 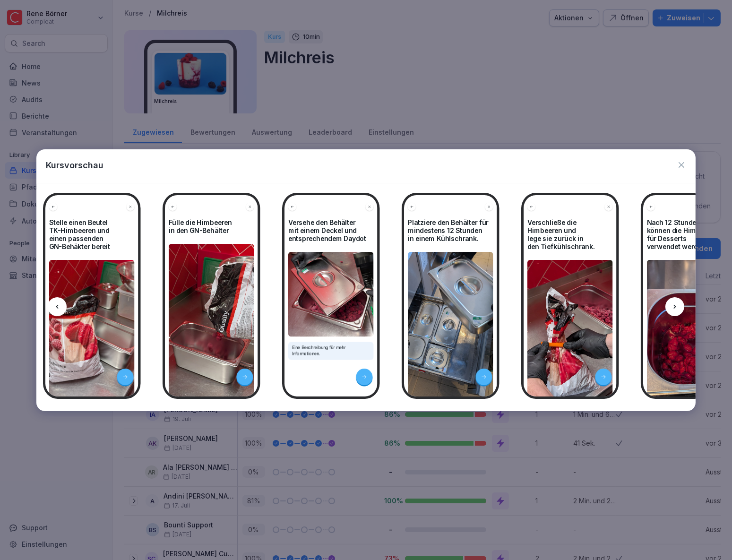 I want to click on h4: Fülle die Himbeeren in den GN-Behälter, so click(x=211, y=227).